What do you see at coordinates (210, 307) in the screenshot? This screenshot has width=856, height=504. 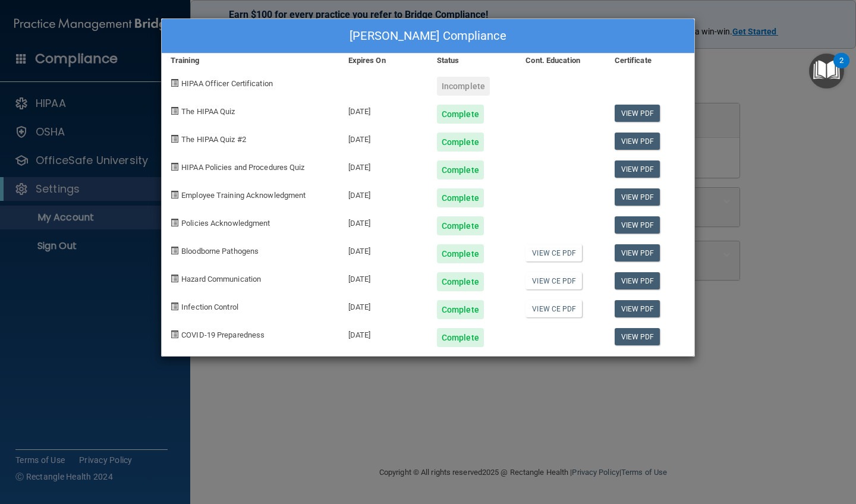 I see `span: Infection Control` at bounding box center [210, 307].